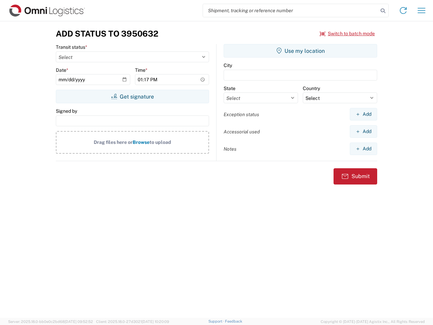  I want to click on a: Feedback, so click(233, 321).